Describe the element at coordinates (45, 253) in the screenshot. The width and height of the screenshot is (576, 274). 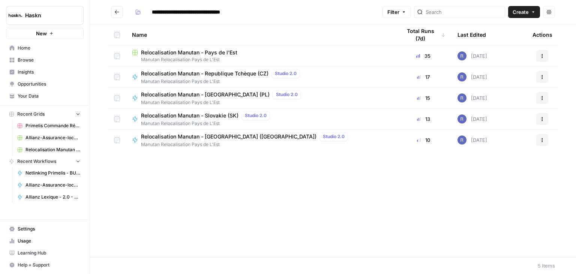
I see `a: Learning Hub` at that location.